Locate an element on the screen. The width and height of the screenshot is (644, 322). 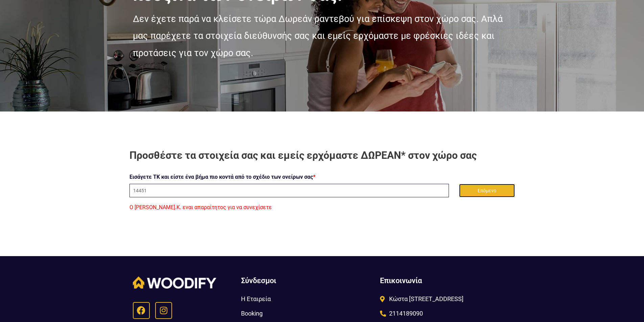
a: Woodify is located at coordinates (175, 282).